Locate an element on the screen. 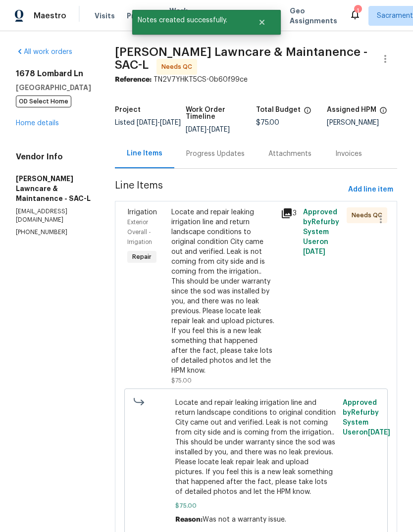 This screenshot has height=532, width=413. span: Maestro is located at coordinates (50, 16).